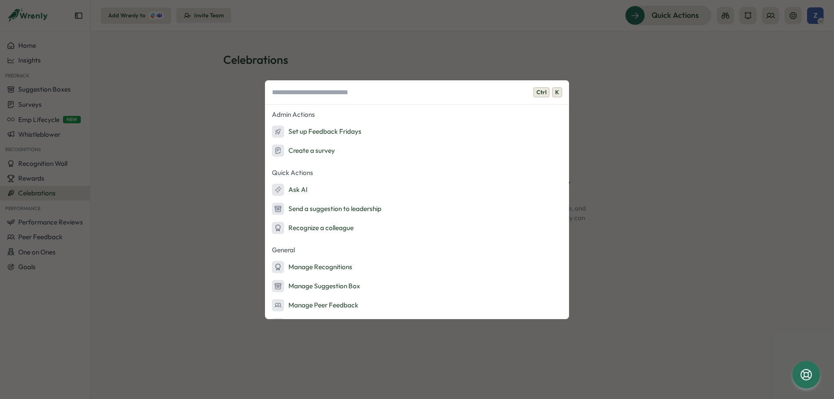 This screenshot has height=399, width=834. What do you see at coordinates (417, 190) in the screenshot?
I see `button: Ask AI` at bounding box center [417, 190].